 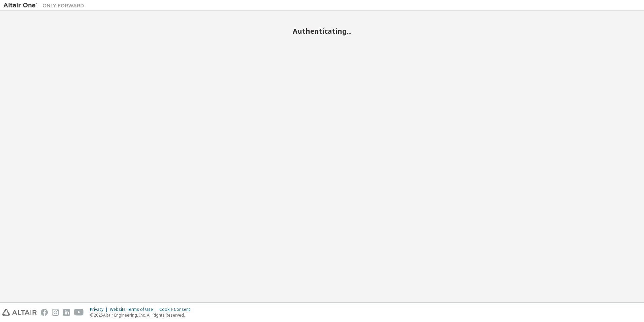 I want to click on img: Altair One, so click(x=45, y=6).